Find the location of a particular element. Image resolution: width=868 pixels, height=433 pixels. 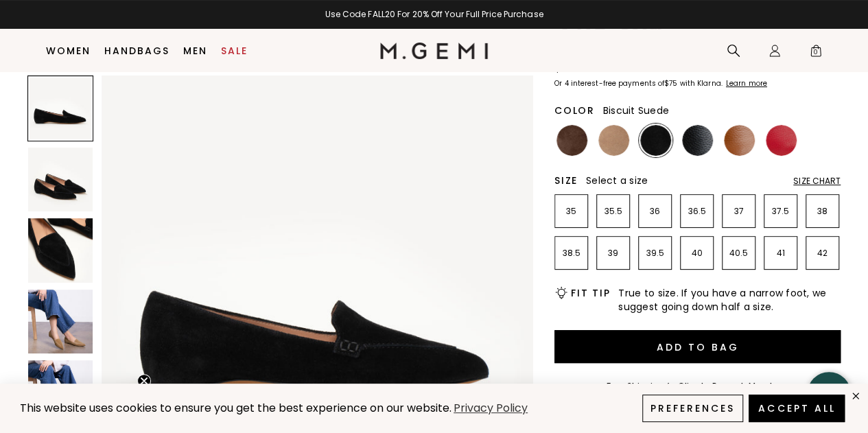

img: Chocolate Suede is located at coordinates (571, 140).